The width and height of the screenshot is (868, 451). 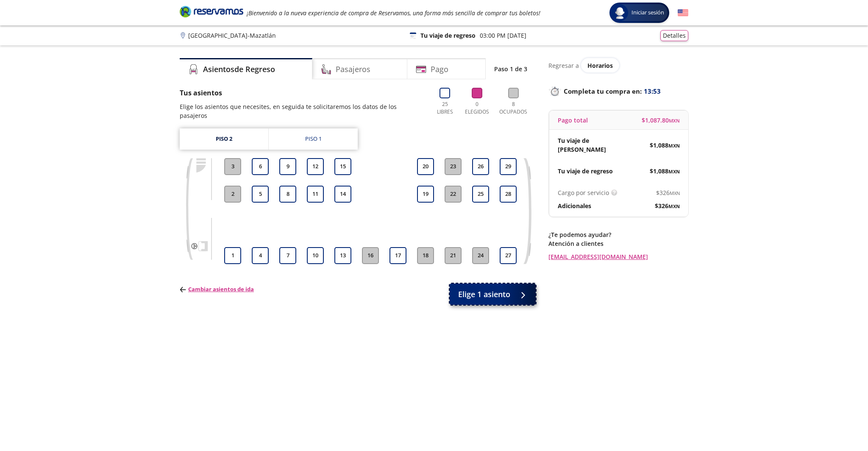 What do you see at coordinates (439, 69) in the screenshot?
I see `h4: Pago` at bounding box center [439, 69].